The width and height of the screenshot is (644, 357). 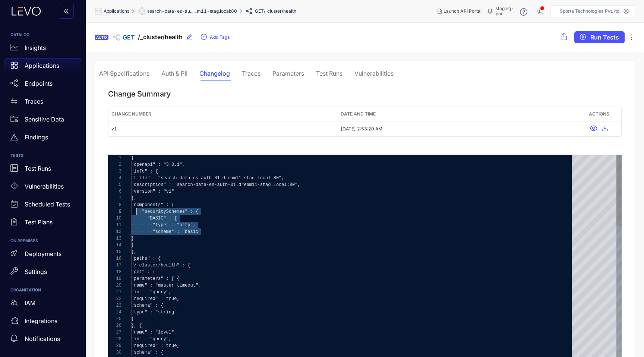 I want to click on a: Notifications, so click(x=43, y=341).